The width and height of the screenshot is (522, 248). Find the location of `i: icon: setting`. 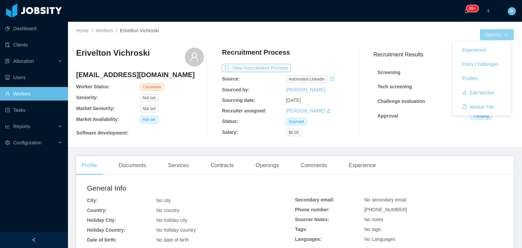

i: icon: setting is located at coordinates (7, 143).